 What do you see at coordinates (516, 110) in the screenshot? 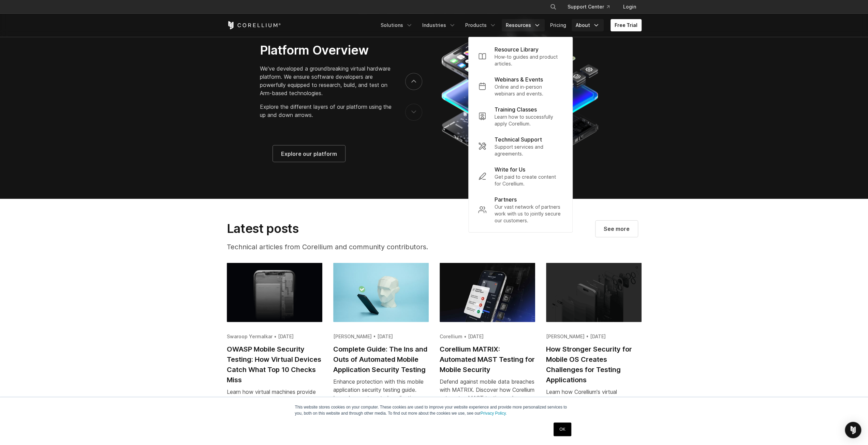
I see `p: Training Classes` at bounding box center [516, 110].